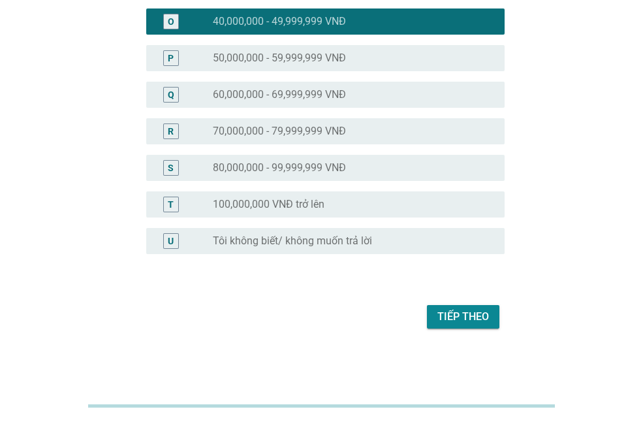 The image size is (643, 422). I want to click on div: O, so click(171, 21).